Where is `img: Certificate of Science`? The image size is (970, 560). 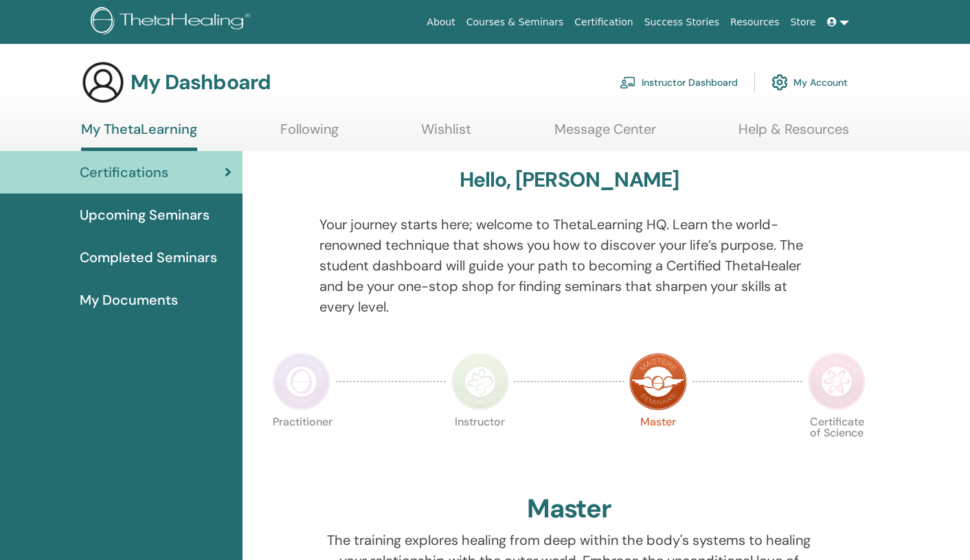
img: Certificate of Science is located at coordinates (836, 381).